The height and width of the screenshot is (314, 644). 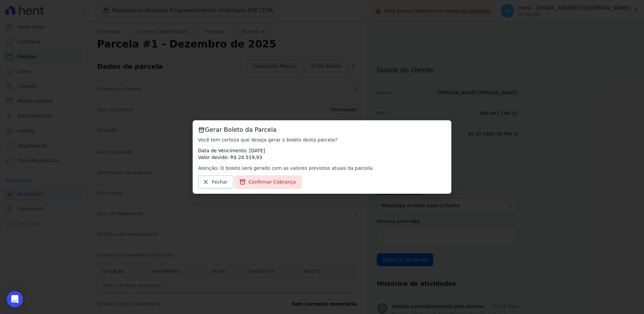 What do you see at coordinates (322, 130) in the screenshot?
I see `h3: Gerar Boleto da Parcela` at bounding box center [322, 130].